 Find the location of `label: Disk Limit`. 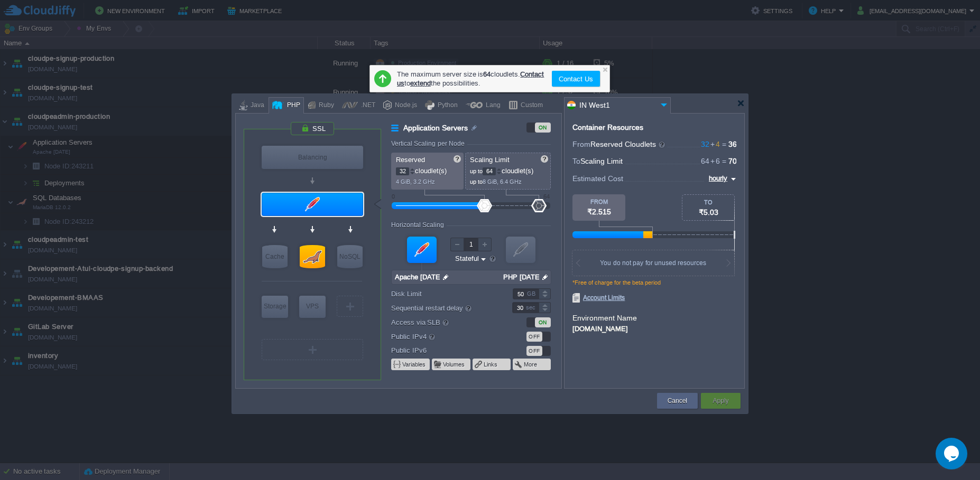

label: Disk Limit is located at coordinates (445, 294).